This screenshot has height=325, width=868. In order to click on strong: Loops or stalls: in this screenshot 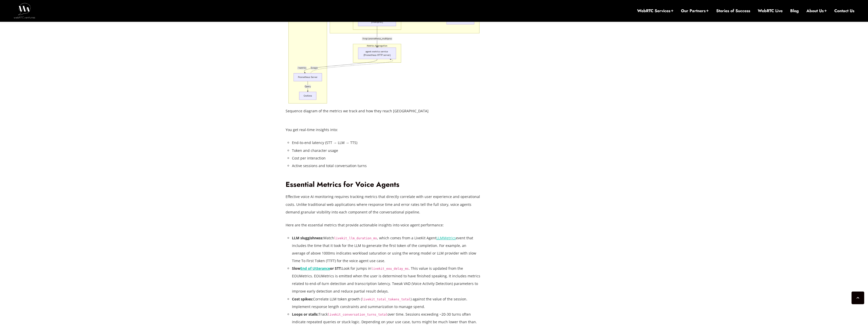, I will do `click(305, 314)`.